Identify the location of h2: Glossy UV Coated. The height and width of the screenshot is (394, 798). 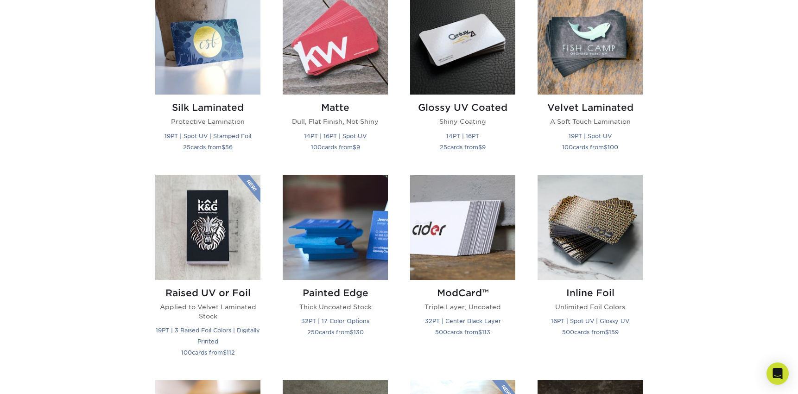
(462, 107).